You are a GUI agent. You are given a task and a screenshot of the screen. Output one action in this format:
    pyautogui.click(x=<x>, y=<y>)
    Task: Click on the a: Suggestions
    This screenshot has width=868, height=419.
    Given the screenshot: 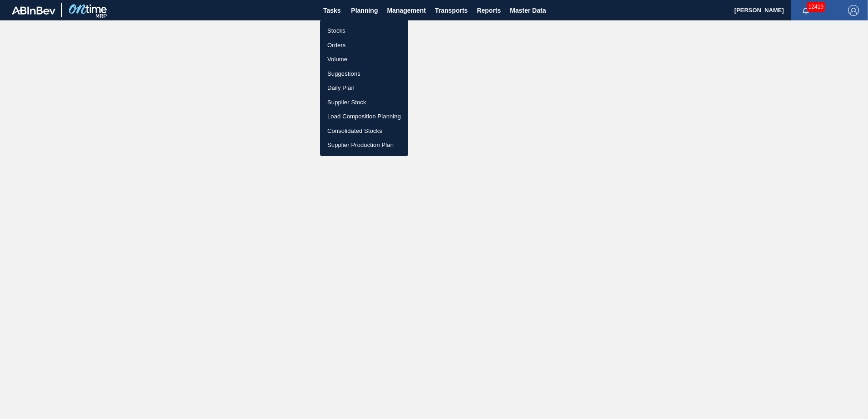 What is the action you would take?
    pyautogui.click(x=364, y=74)
    